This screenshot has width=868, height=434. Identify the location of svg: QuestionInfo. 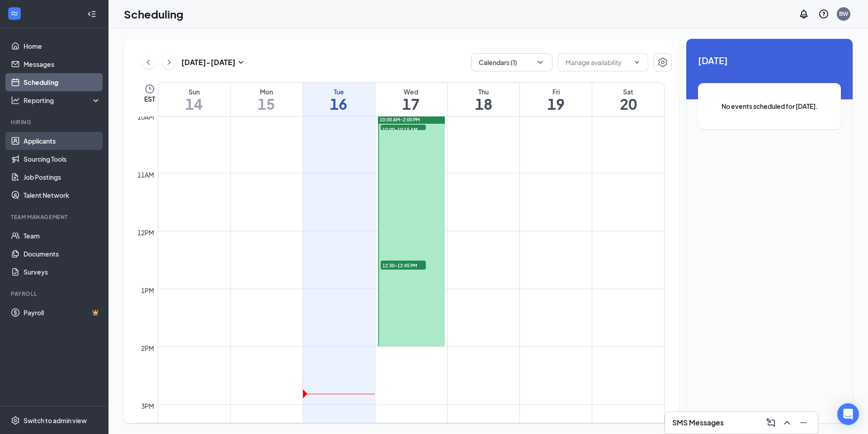
(824, 14).